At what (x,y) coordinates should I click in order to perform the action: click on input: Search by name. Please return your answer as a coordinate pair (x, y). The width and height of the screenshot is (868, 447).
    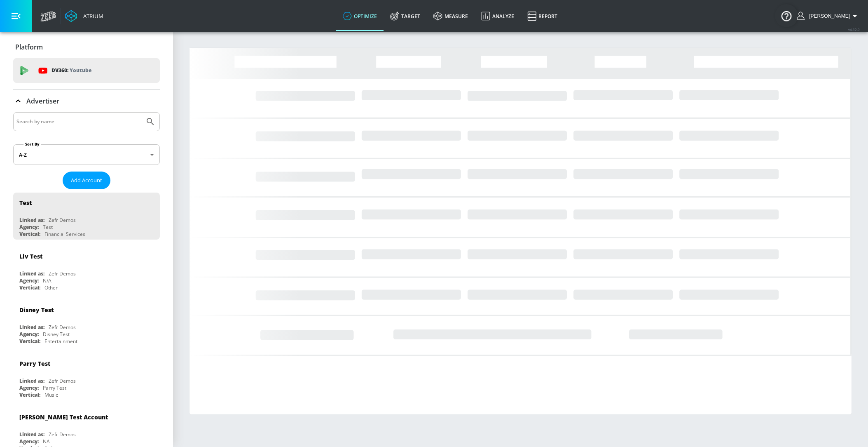
    Looking at the image, I should click on (79, 122).